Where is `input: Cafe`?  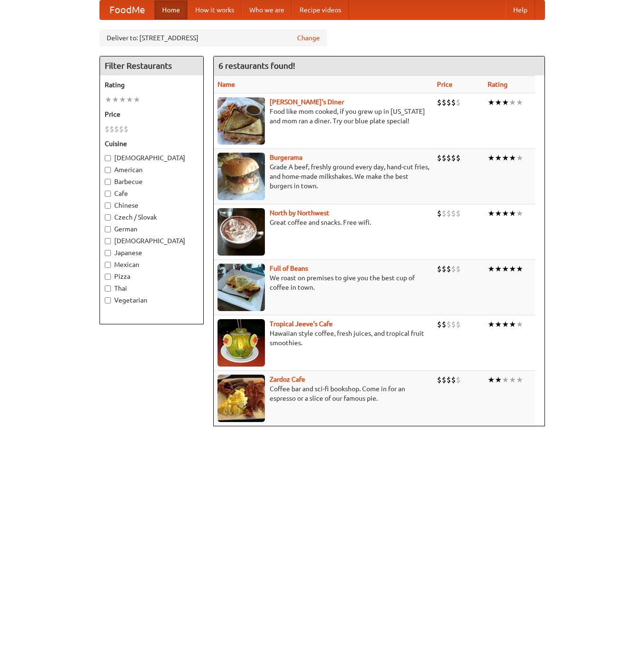
input: Cafe is located at coordinates (108, 193).